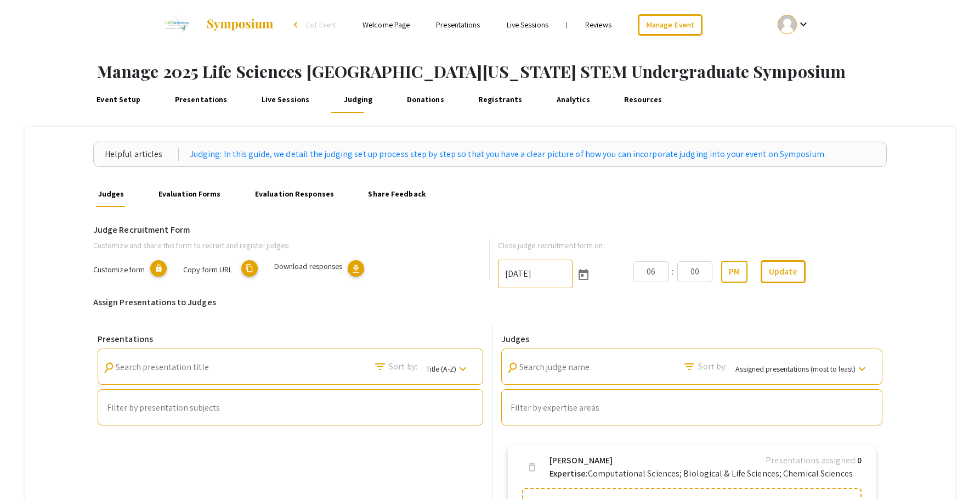  Describe the element at coordinates (795, 369) in the screenshot. I see `span: Assigned presentations (most to least)` at that location.